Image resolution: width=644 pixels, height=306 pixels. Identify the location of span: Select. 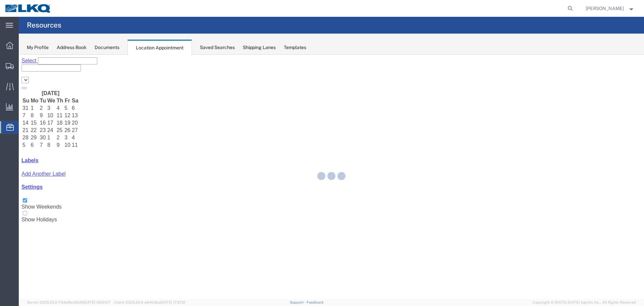
(10, 6).